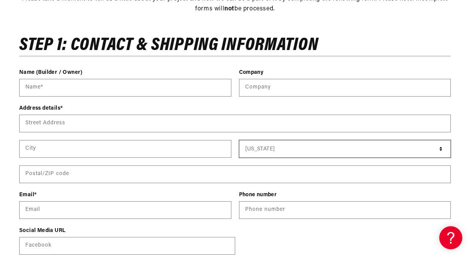 The height and width of the screenshot is (257, 470). What do you see at coordinates (235, 56) in the screenshot?
I see `progress: 0%` at bounding box center [235, 56].